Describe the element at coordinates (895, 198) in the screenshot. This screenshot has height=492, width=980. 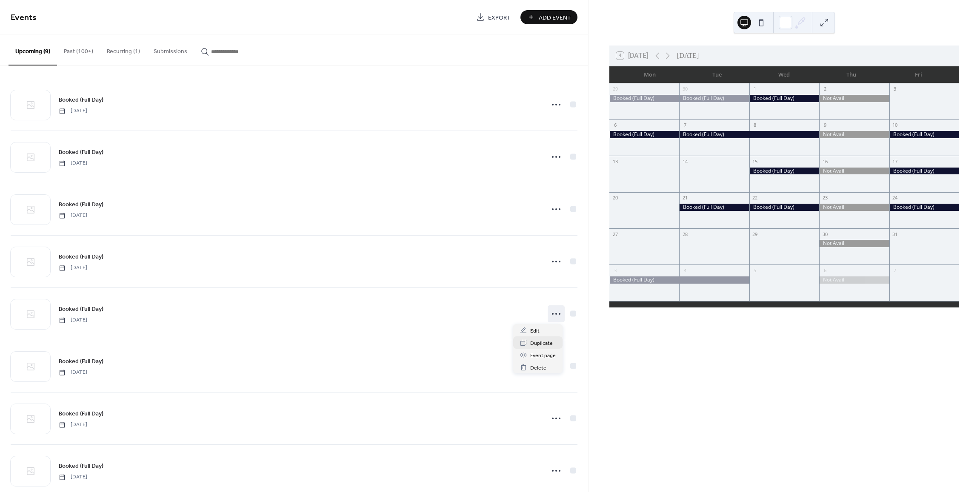
I see `div: 24` at that location.